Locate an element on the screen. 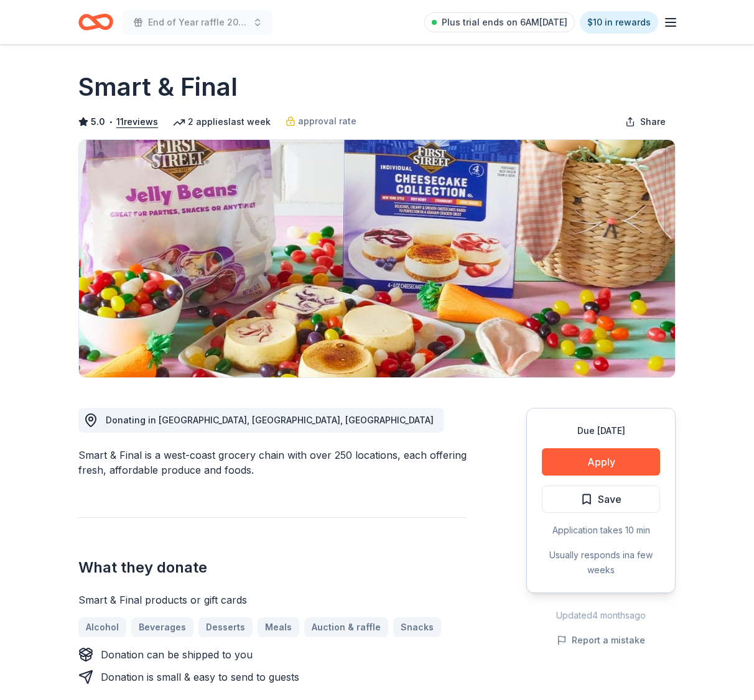  span: End of Year raffle 2026 is located at coordinates (197, 23).